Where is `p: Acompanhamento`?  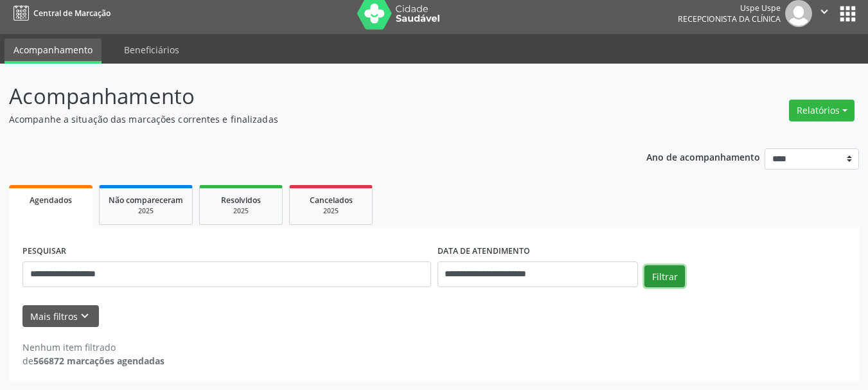
p: Acompanhamento is located at coordinates (307, 96).